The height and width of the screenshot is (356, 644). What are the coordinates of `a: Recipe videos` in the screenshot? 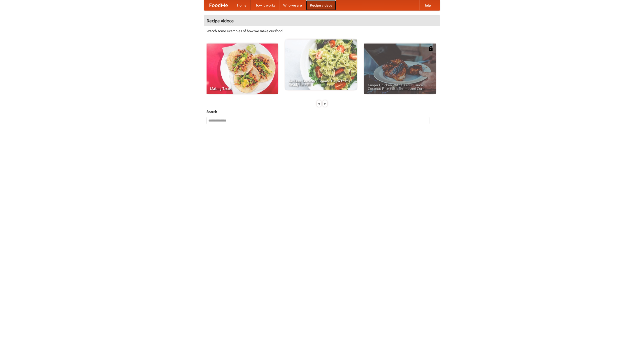 It's located at (321, 5).